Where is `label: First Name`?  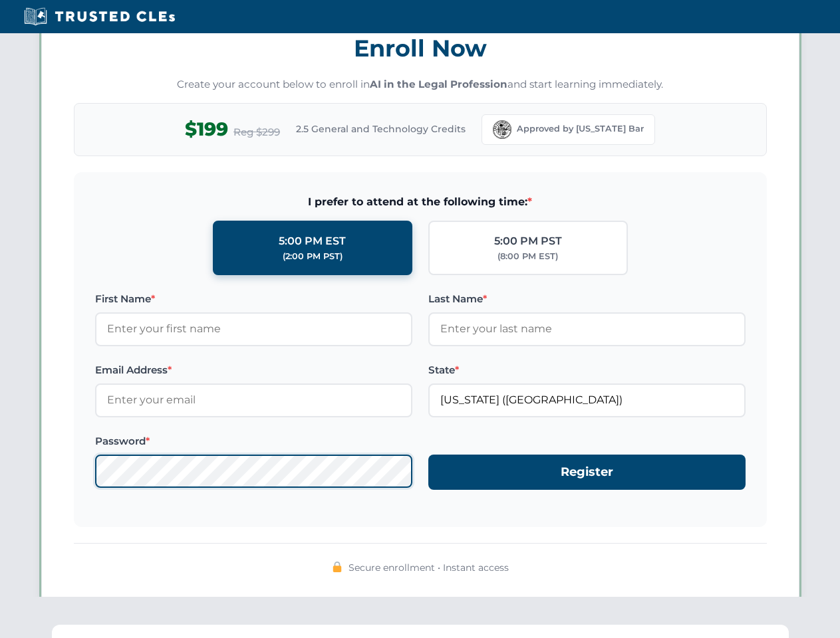 label: First Name is located at coordinates (253, 299).